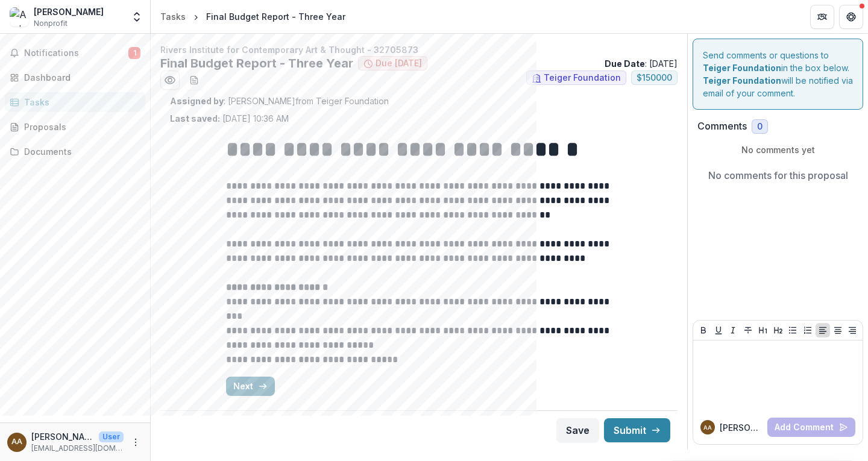  What do you see at coordinates (75, 126) in the screenshot?
I see `a: Proposals` at bounding box center [75, 126].